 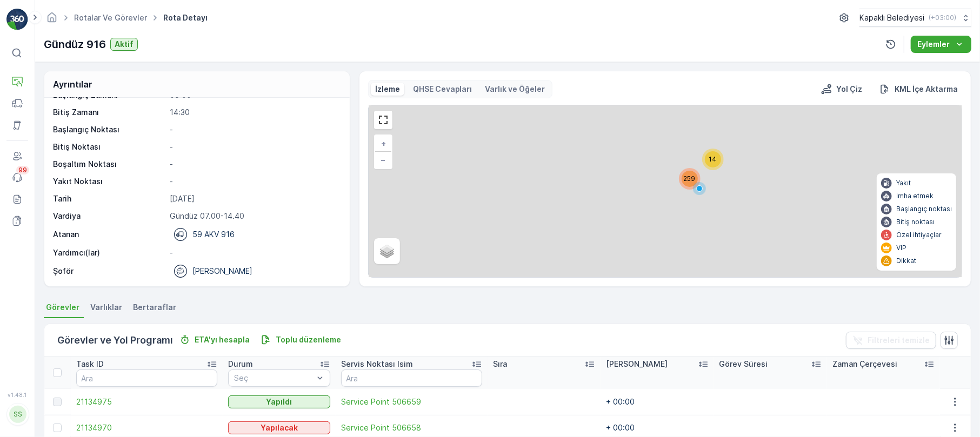 I want to click on a: Rotalar ve Görevler, so click(x=111, y=17).